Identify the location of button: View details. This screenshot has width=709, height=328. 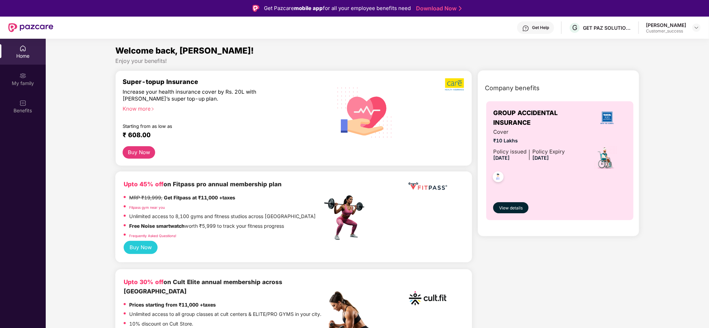
(511, 208).